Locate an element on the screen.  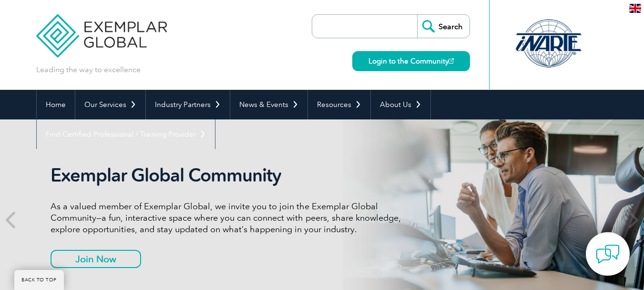
a: Resources is located at coordinates (339, 105).